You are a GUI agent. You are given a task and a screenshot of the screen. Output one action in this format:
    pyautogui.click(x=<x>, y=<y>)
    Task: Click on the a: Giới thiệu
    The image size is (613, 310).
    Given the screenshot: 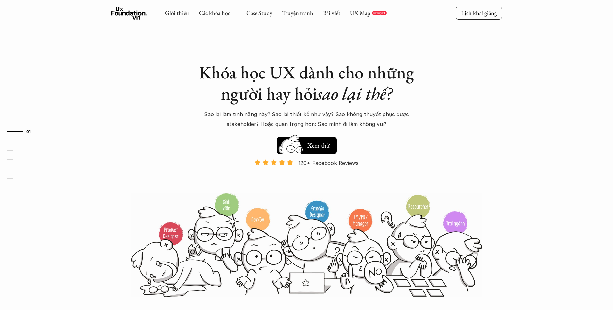 What is the action you would take?
    pyautogui.click(x=177, y=13)
    